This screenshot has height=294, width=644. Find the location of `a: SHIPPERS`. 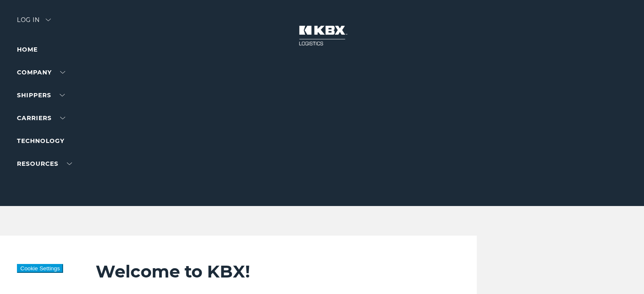

a: SHIPPERS is located at coordinates (41, 95).